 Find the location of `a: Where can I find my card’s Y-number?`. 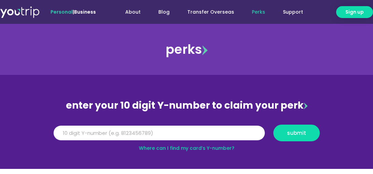

a: Where can I find my card’s Y-number? is located at coordinates (187, 148).